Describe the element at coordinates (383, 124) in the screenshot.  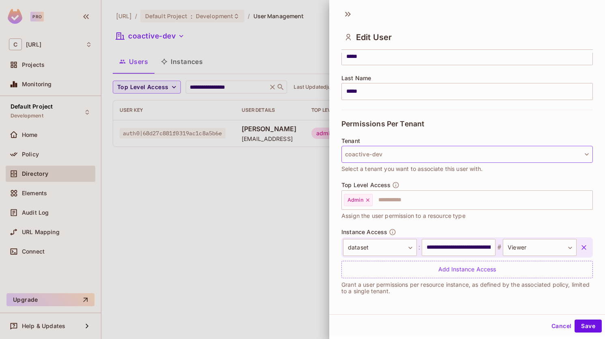
I see `span: Permissions Per Tenant` at that location.